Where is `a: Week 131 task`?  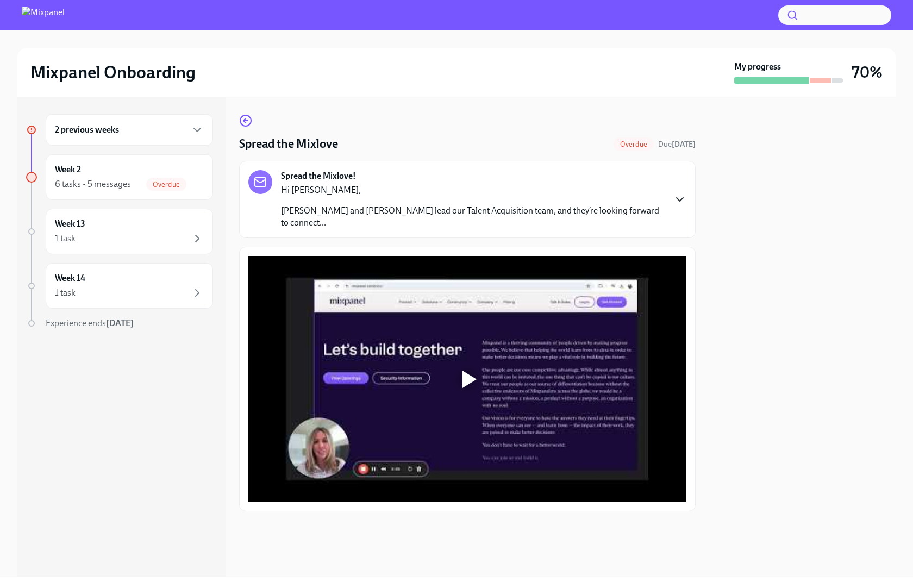
a: Week 131 task is located at coordinates (119, 231).